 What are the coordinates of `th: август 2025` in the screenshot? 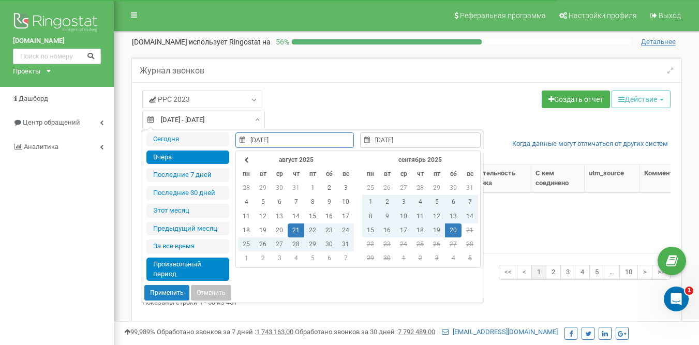 It's located at (296, 160).